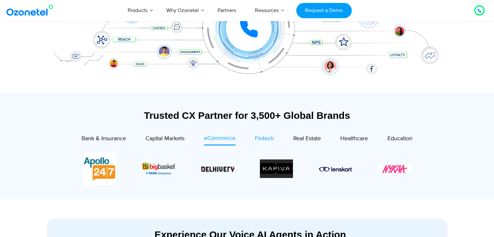 This screenshot has width=494, height=237. What do you see at coordinates (354, 140) in the screenshot?
I see `a: Healthcare` at bounding box center [354, 140].